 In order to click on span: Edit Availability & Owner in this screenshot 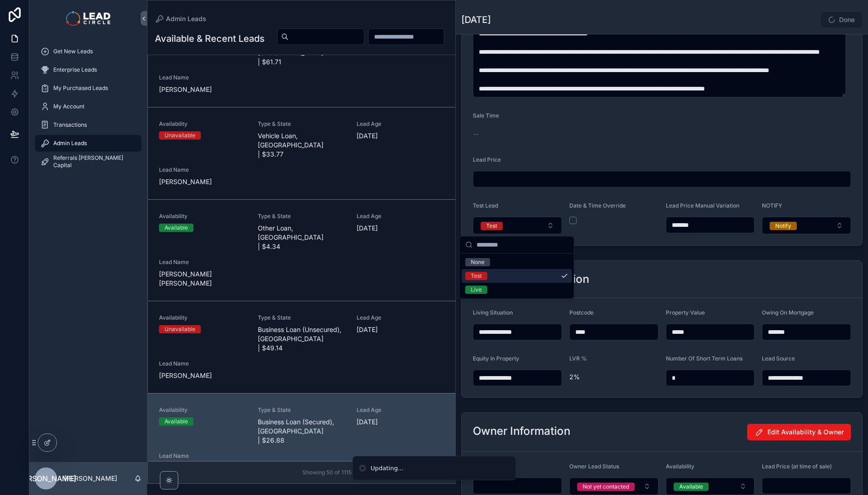, I will do `click(805, 432)`.